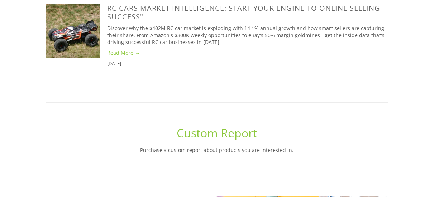  What do you see at coordinates (248, 53) in the screenshot?
I see `a: Read More →` at bounding box center [248, 53].